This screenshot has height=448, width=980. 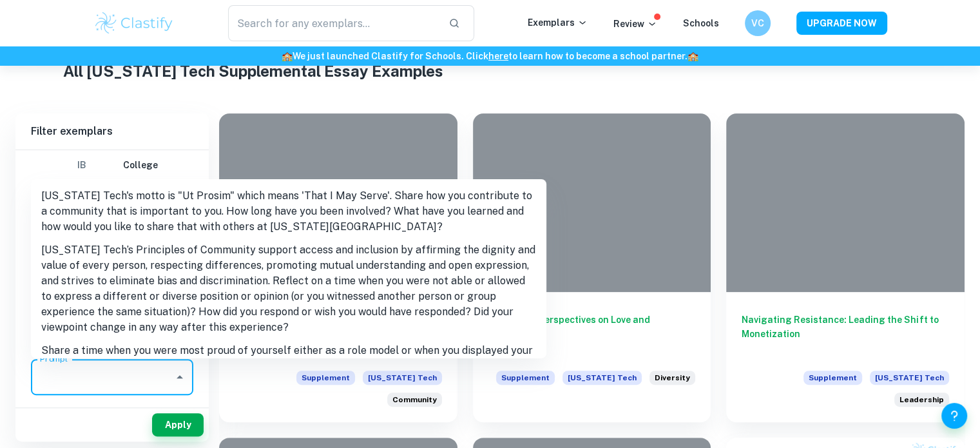 I want to click on button: Close, so click(x=180, y=377).